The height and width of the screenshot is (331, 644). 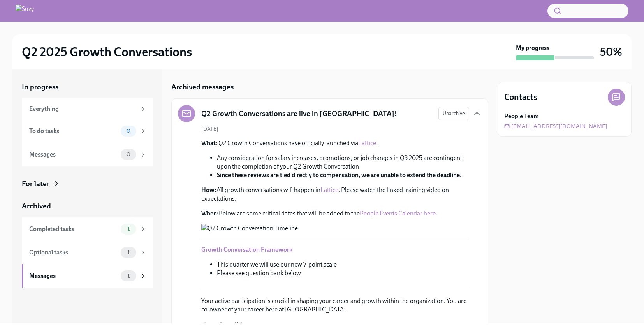 I want to click on a: Growth Conversation Framework, so click(x=247, y=249).